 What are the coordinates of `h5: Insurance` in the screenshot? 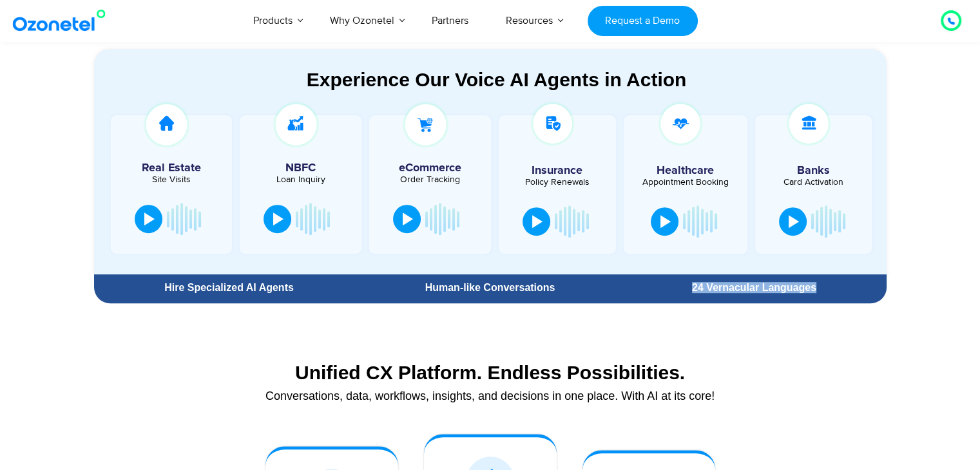 It's located at (557, 171).